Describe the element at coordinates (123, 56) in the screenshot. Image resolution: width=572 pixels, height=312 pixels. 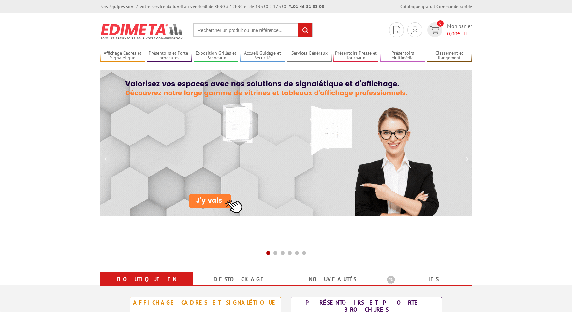
I see `a: Affichage Cadres et Signalétique` at that location.